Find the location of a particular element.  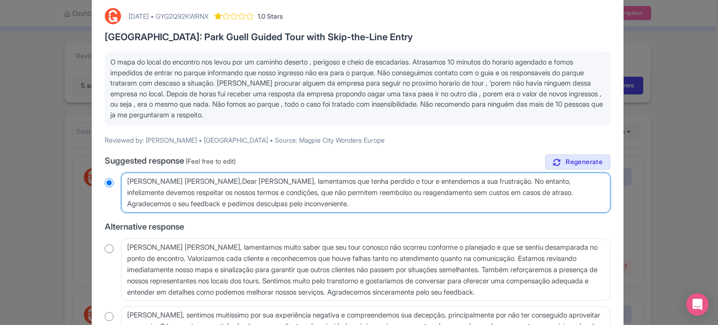

a: Regenerate is located at coordinates (578, 162).